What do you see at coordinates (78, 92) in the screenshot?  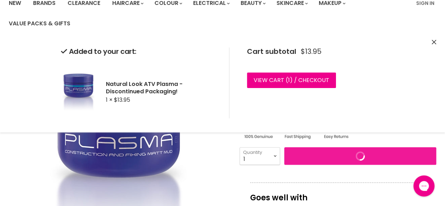 I see `img: Natural Look ATV Plasma - Discontinued Packaging!` at bounding box center [78, 92].